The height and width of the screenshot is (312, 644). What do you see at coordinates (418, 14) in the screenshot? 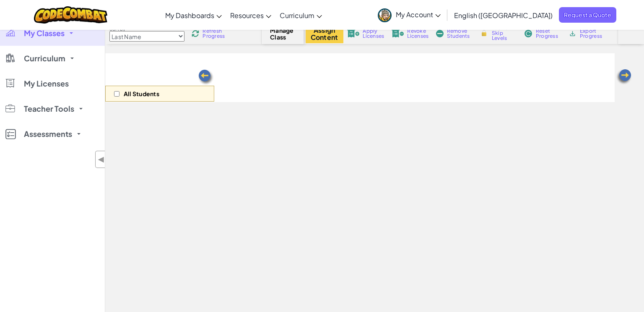
I see `span: My Account` at bounding box center [418, 14].